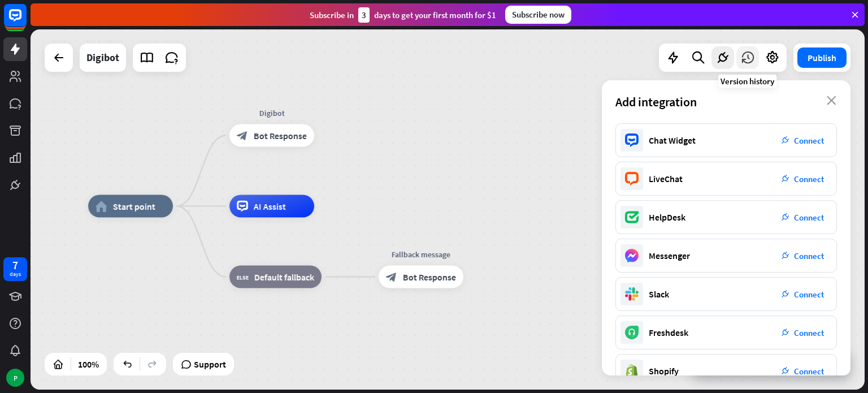 The width and height of the screenshot is (868, 393). What do you see at coordinates (665, 179) in the screenshot?
I see `div: LiveChat` at bounding box center [665, 179].